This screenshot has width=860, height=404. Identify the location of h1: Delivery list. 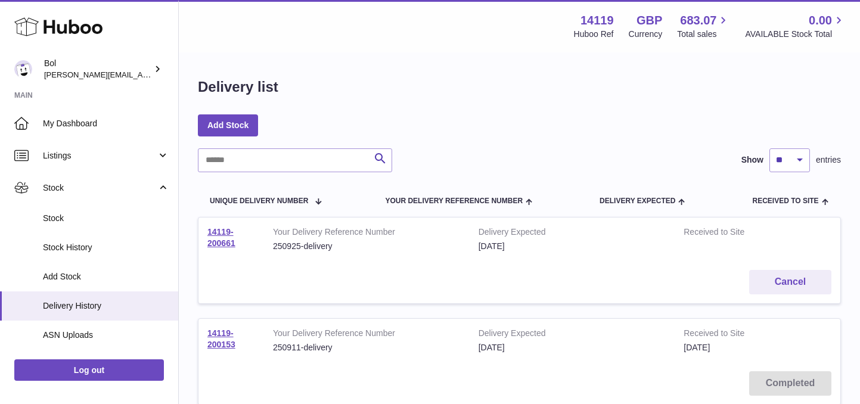
(238, 87).